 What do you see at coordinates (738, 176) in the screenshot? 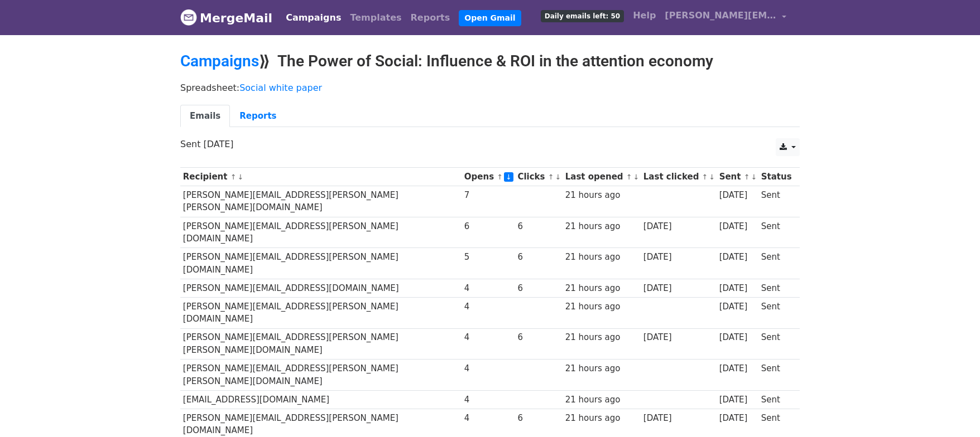
I see `th: Sent` at bounding box center [738, 176].